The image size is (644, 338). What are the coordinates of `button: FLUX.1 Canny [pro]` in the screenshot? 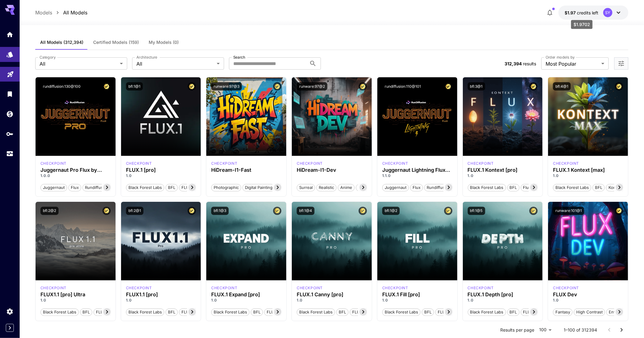 It's located at (370, 312).